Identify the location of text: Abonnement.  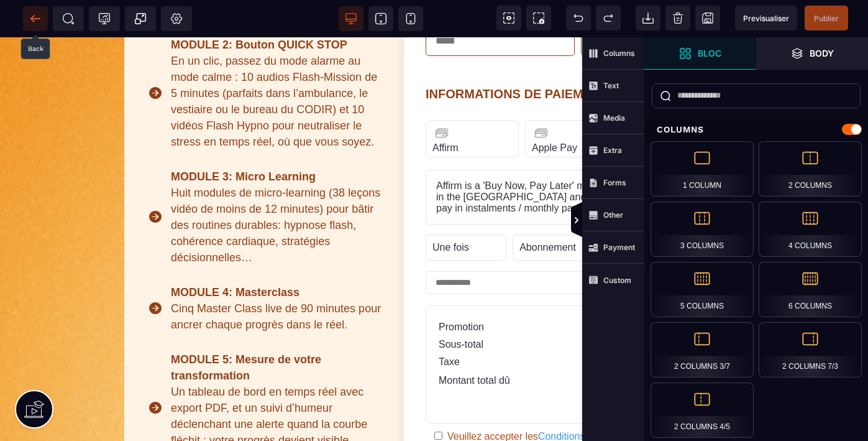
(547, 210).